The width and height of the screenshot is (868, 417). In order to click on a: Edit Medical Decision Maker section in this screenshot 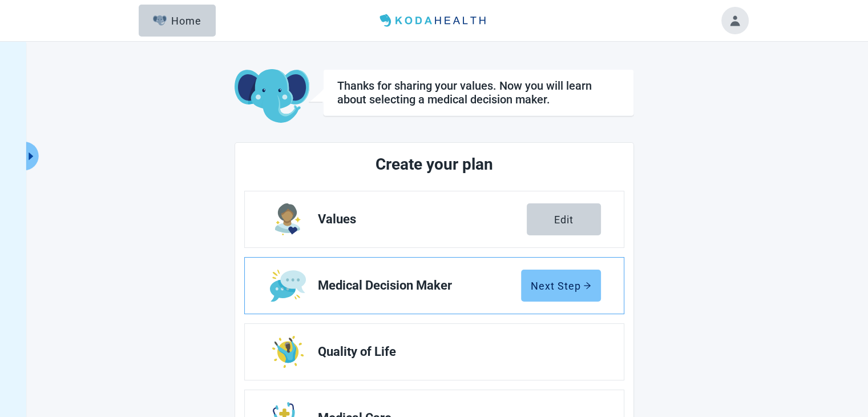, I will do `click(435, 285)`.